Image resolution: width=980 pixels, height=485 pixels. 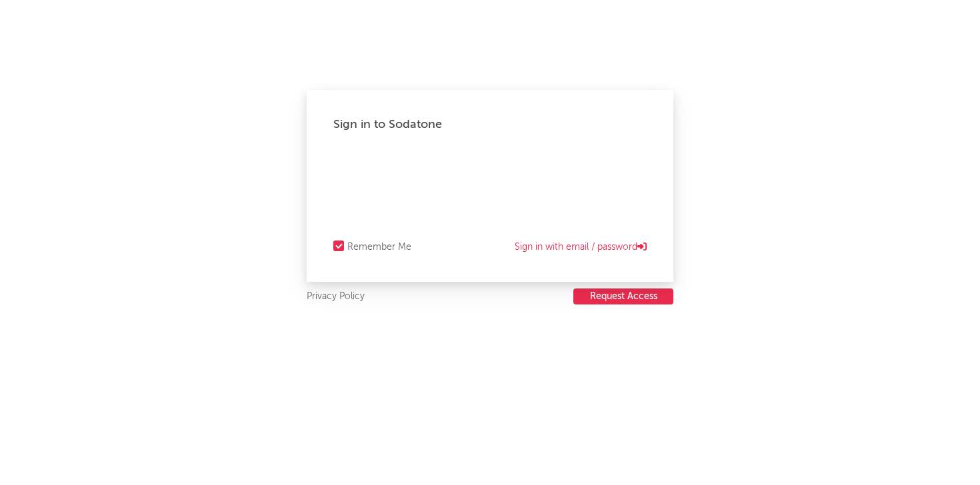 I want to click on a: Request Access, so click(x=623, y=297).